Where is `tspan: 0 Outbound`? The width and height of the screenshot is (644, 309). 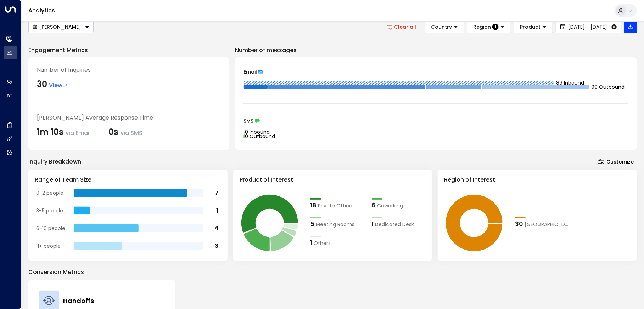 tspan: 0 Outbound is located at coordinates (260, 136).